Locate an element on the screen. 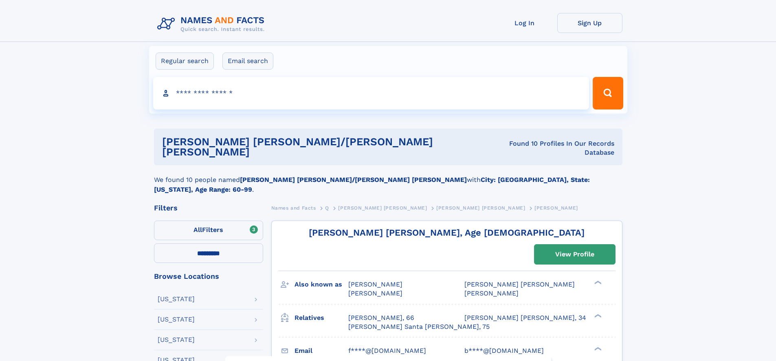  span: All is located at coordinates (198, 230).